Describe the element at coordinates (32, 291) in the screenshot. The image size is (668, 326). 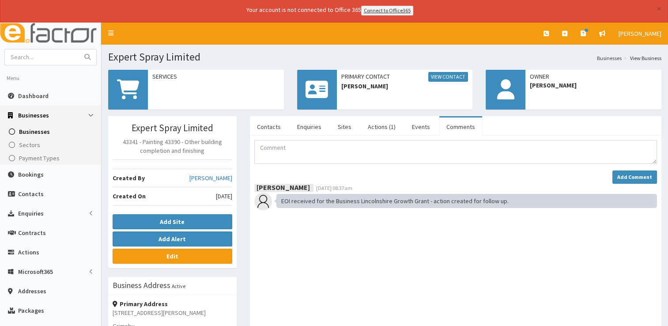
I see `span: Addresses` at that location.